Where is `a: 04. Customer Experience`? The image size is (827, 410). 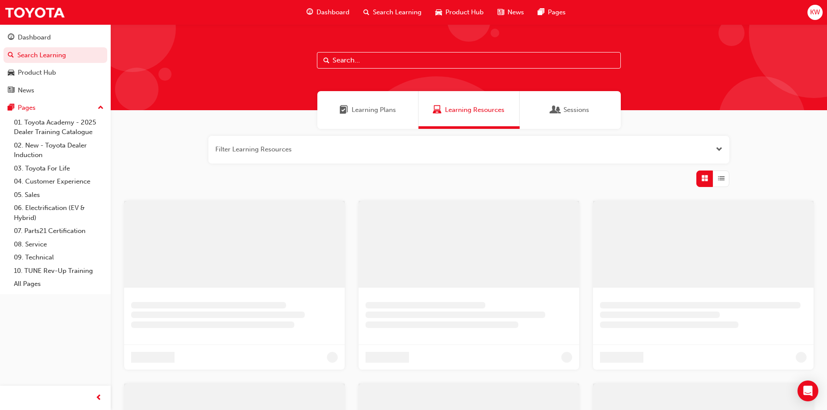
a: 04. Customer Experience is located at coordinates (59, 181).